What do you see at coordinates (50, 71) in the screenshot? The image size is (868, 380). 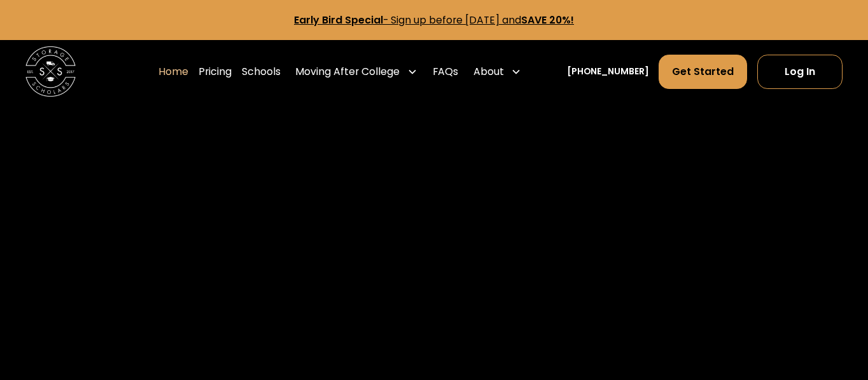 I see `img: Storage Scholars main logo` at bounding box center [50, 71].